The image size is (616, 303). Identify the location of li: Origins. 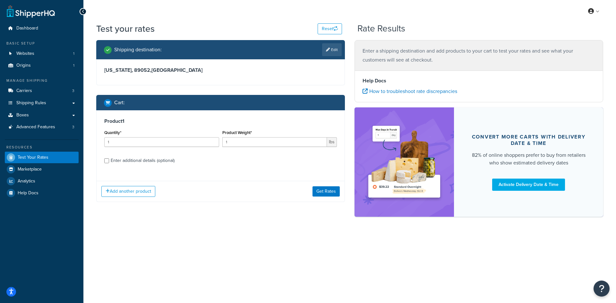
(42, 65).